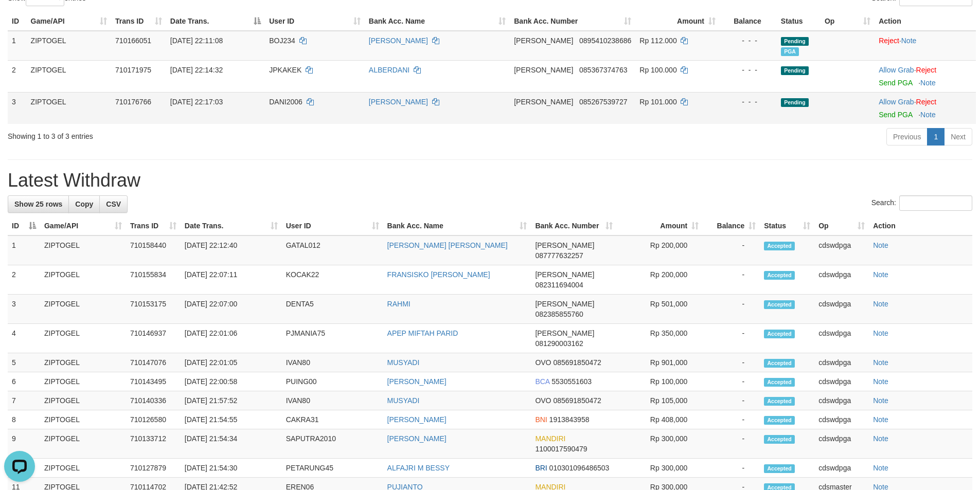 Image resolution: width=980 pixels, height=490 pixels. Describe the element at coordinates (83, 204) in the screenshot. I see `a: Copy` at that location.